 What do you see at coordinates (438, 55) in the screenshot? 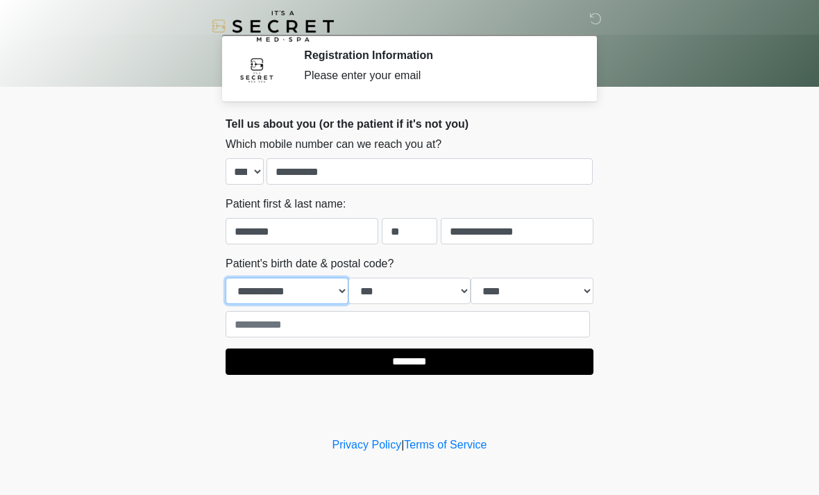
I see `h2: Registration Information` at bounding box center [438, 55].